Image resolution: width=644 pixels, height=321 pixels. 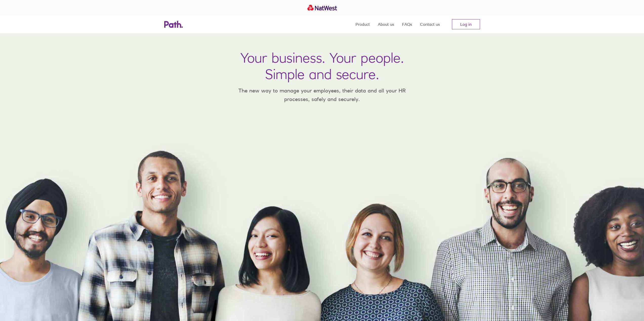 What do you see at coordinates (362, 24) in the screenshot?
I see `a: Product` at bounding box center [362, 24].